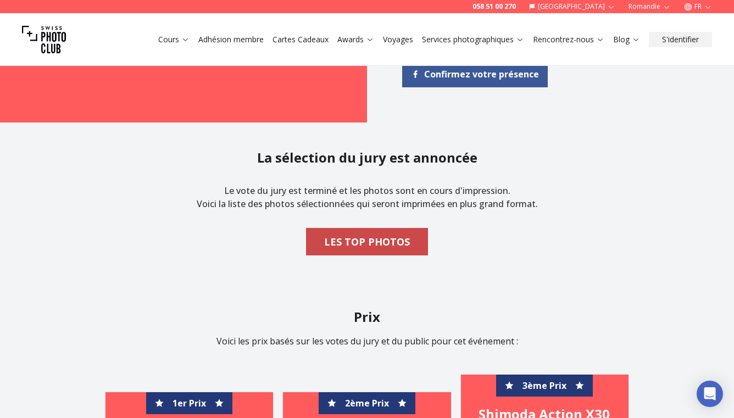 The image size is (734, 418). What do you see at coordinates (189, 403) in the screenshot?
I see `span: 1er Prix` at bounding box center [189, 403].